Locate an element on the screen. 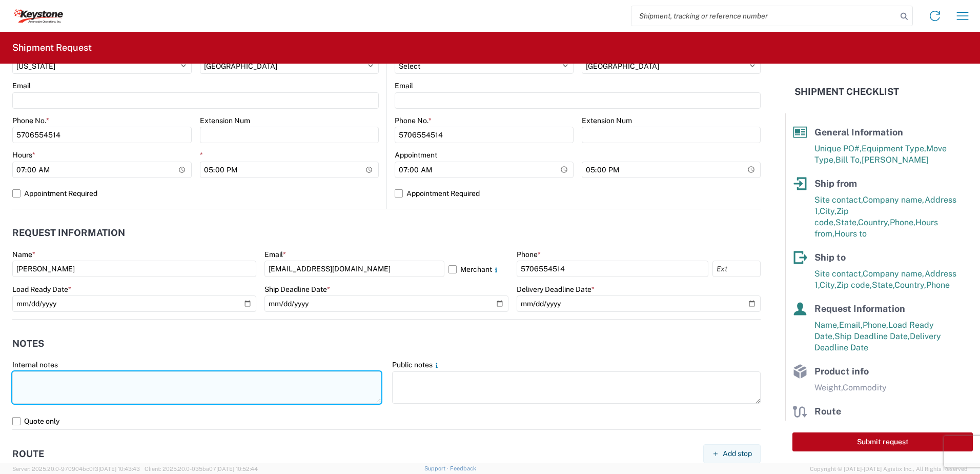  span: Server: 2025.20.0-970904bc0f3 is located at coordinates (76, 469).